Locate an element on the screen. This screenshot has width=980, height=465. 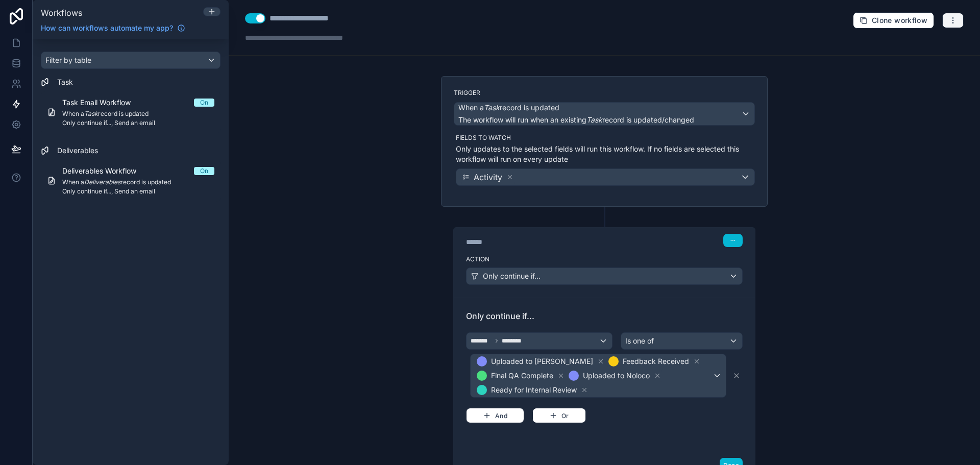
span: Uploaded to Noloco is located at coordinates (616, 376).